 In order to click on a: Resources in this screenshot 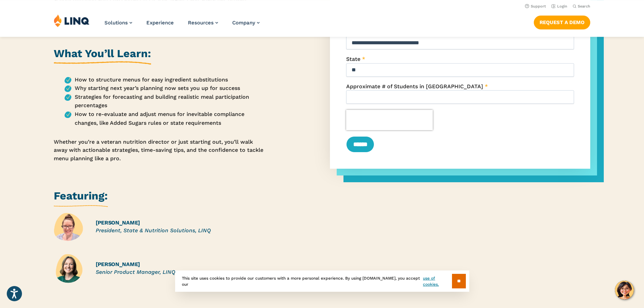, I will do `click(203, 23)`.